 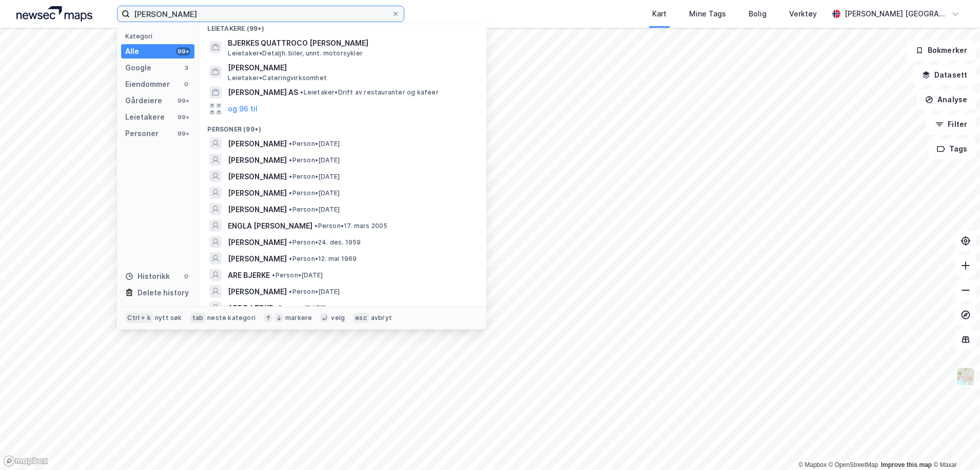 What do you see at coordinates (945, 75) in the screenshot?
I see `button: Datasett` at bounding box center [945, 75].